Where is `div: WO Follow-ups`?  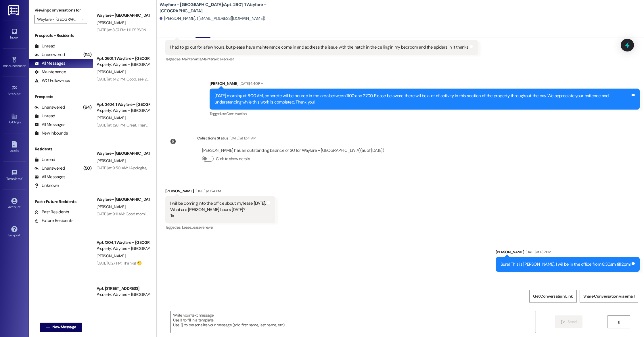
div: WO Follow-ups is located at coordinates (52, 81).